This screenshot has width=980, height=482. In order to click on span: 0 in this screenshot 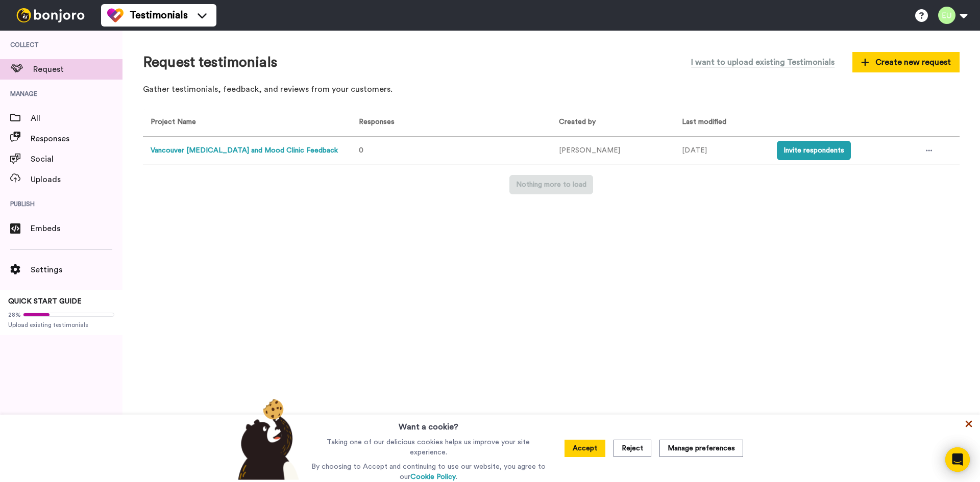, I will do `click(361, 150)`.